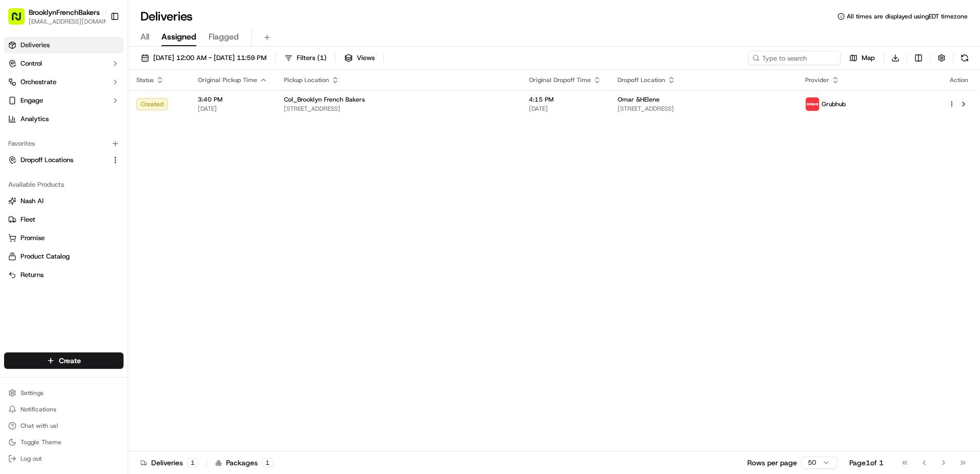 The width and height of the screenshot is (980, 474). What do you see at coordinates (31, 64) in the screenshot?
I see `span: Control` at bounding box center [31, 64].